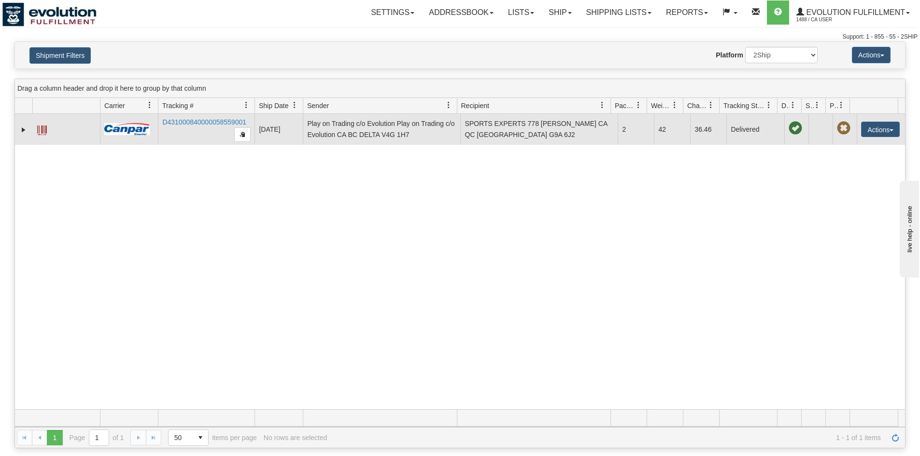 The image size is (920, 456). What do you see at coordinates (674, 105) in the screenshot?
I see `a: Weight filter column settings` at bounding box center [674, 105].